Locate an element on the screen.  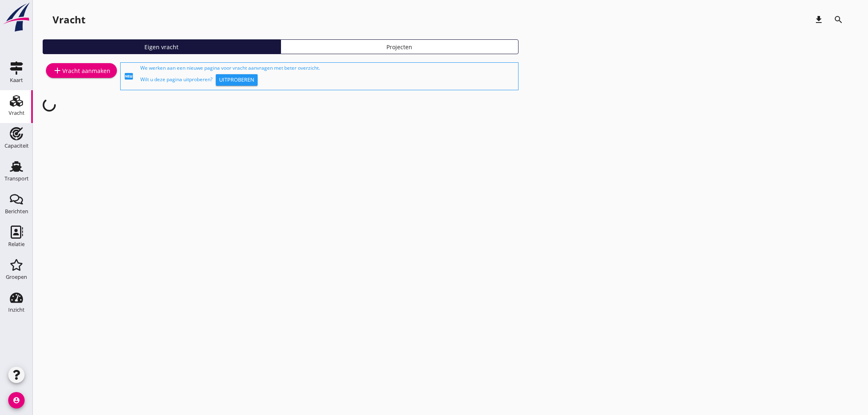
a: Eigen vracht is located at coordinates (161, 47).